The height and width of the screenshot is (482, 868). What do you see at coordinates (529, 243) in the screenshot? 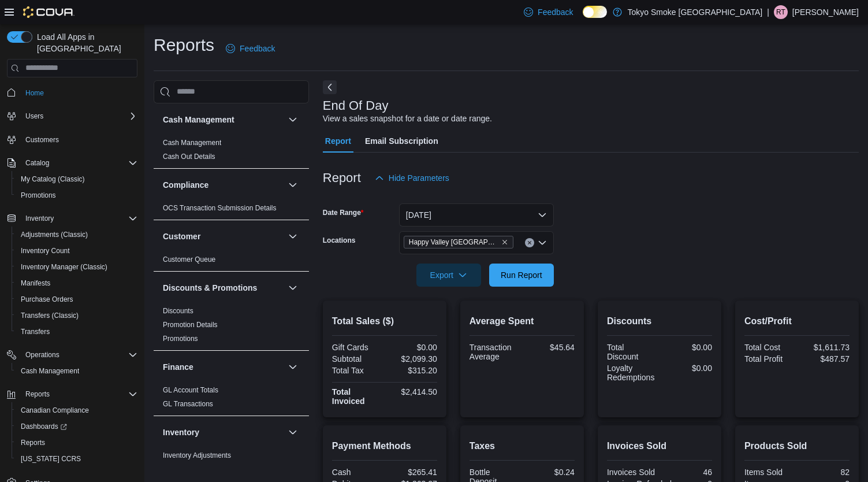
I see `button: Clear input` at bounding box center [529, 243].